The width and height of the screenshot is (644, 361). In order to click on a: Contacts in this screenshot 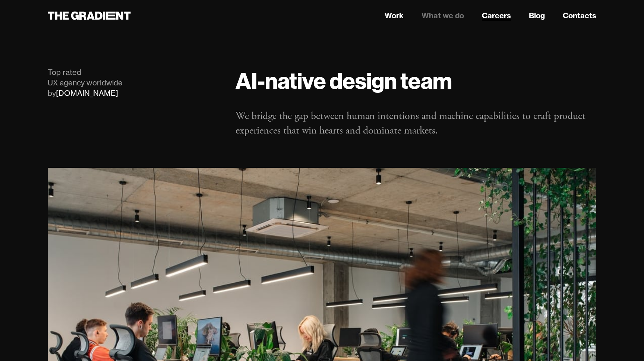, I will do `click(579, 16)`.